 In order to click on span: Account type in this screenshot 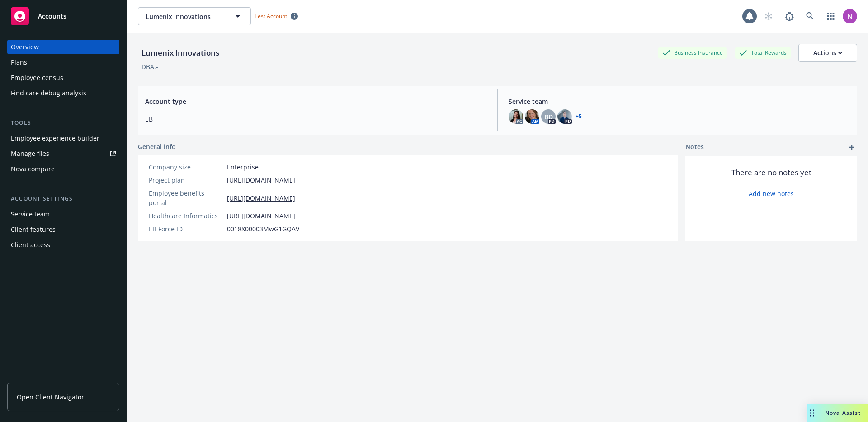, I will do `click(315, 101)`.